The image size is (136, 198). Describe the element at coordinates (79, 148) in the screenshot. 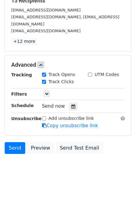

I see `a: Send Test Email` at that location.